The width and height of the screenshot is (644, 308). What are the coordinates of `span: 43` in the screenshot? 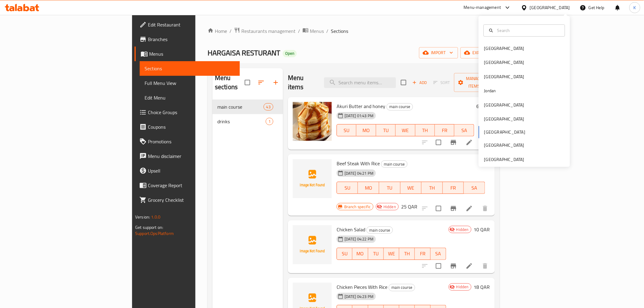 It's located at (268, 107).